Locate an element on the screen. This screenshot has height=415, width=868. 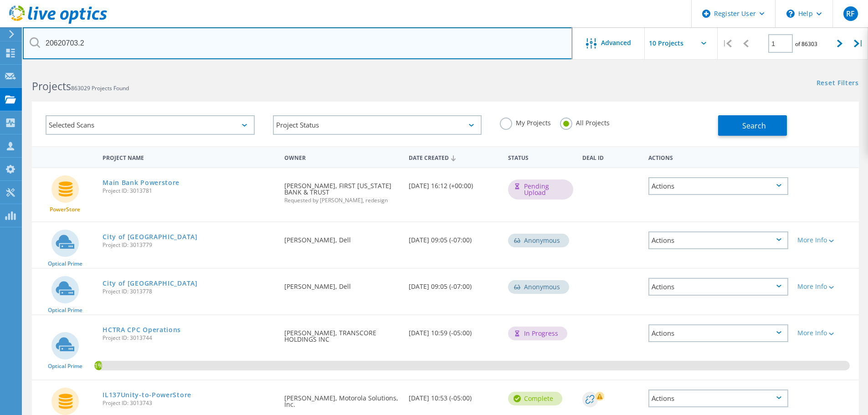
label: All Projects is located at coordinates (584, 122).